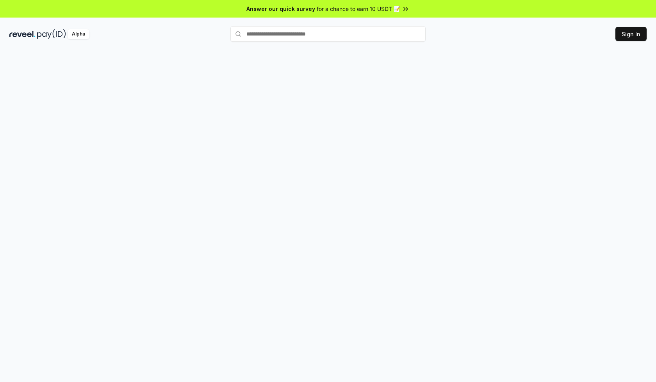 The width and height of the screenshot is (656, 382). Describe the element at coordinates (631, 34) in the screenshot. I see `button: Sign In` at that location.